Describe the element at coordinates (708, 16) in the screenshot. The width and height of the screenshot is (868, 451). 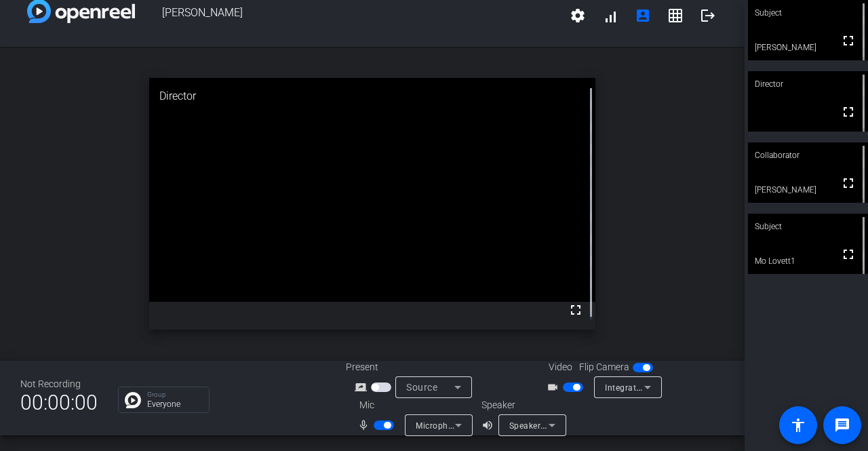
I see `mat-icon: logout` at that location.